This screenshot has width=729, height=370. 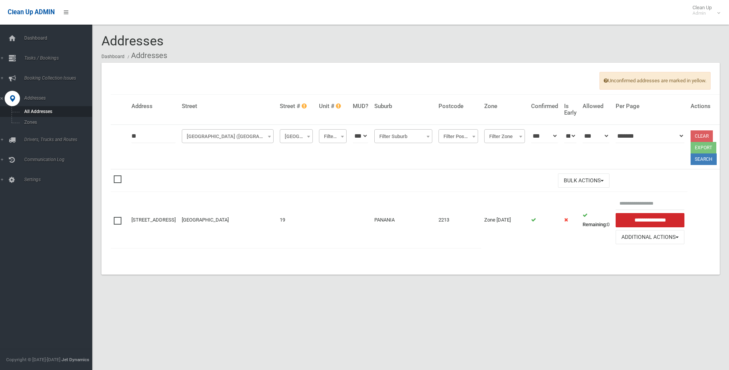 What do you see at coordinates (702, 13) in the screenshot?
I see `small: Admin` at bounding box center [702, 13].